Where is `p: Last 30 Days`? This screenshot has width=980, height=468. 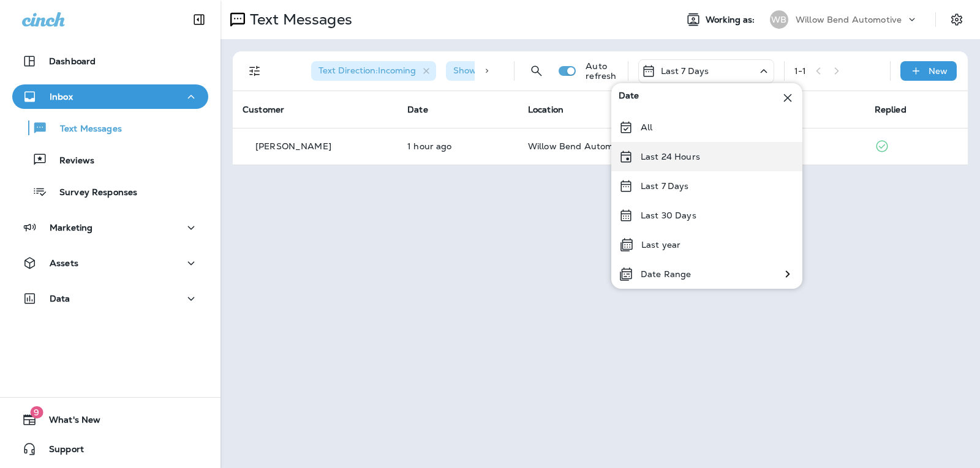
p: Last 30 Days is located at coordinates (668, 216).